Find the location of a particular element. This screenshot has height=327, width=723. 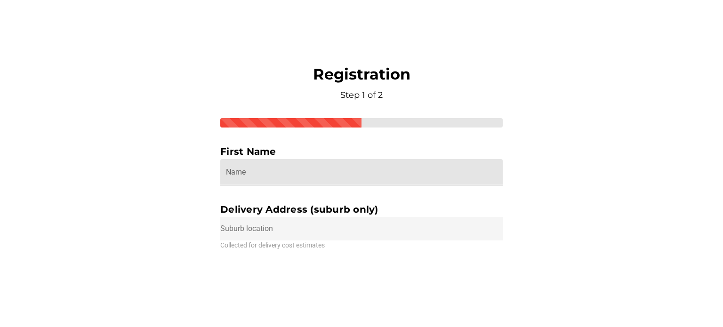

div: Registration is located at coordinates (361, 83).